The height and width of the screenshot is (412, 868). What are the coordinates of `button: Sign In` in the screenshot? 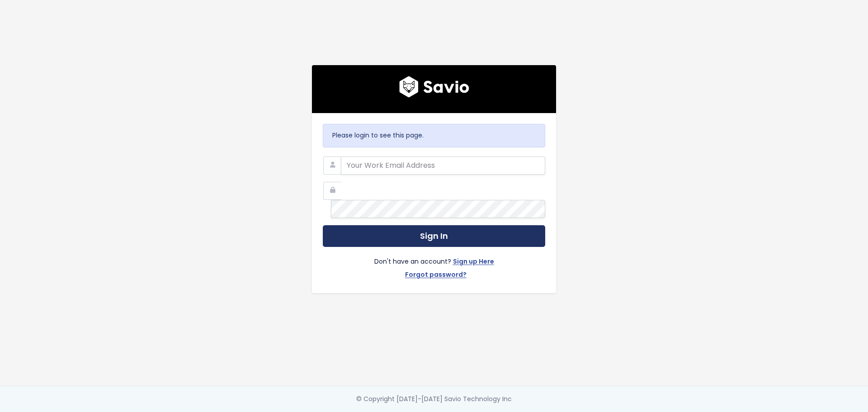 It's located at (434, 236).